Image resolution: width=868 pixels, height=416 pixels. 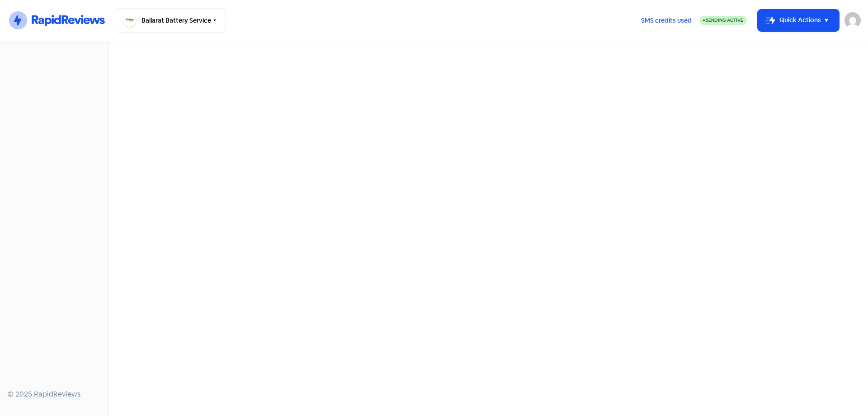 I want to click on a: SMS credits used, so click(x=667, y=20).